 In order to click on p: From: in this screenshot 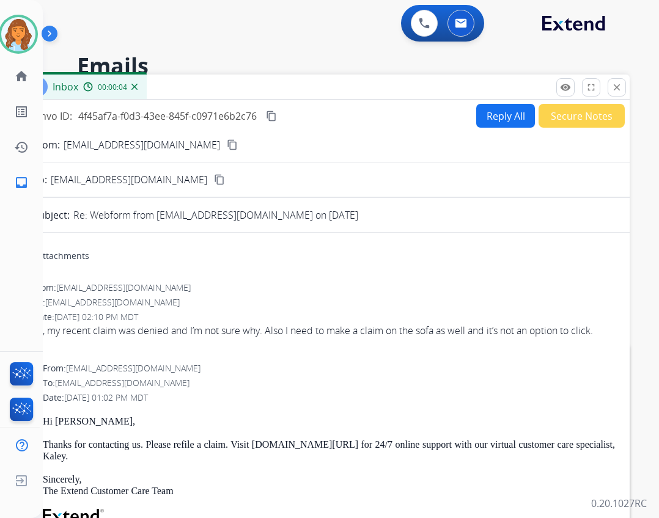, I will do `click(46, 145)`.